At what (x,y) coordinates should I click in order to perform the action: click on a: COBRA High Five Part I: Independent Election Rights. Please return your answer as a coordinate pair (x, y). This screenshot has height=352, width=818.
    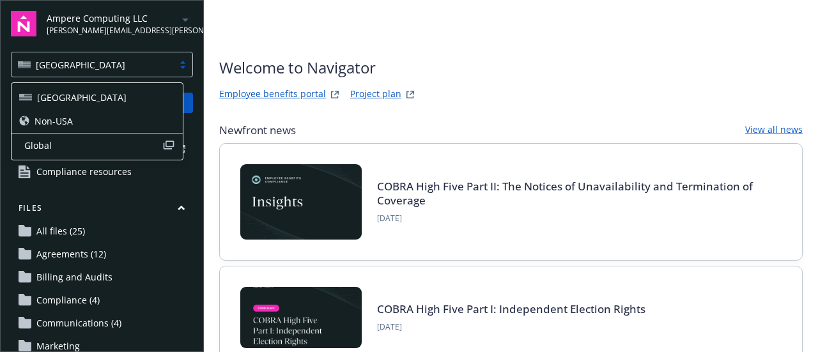
    Looking at the image, I should click on (512, 309).